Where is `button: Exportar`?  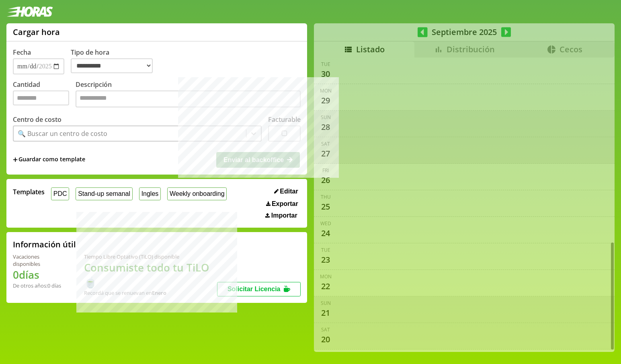 button: Exportar is located at coordinates (282, 204).